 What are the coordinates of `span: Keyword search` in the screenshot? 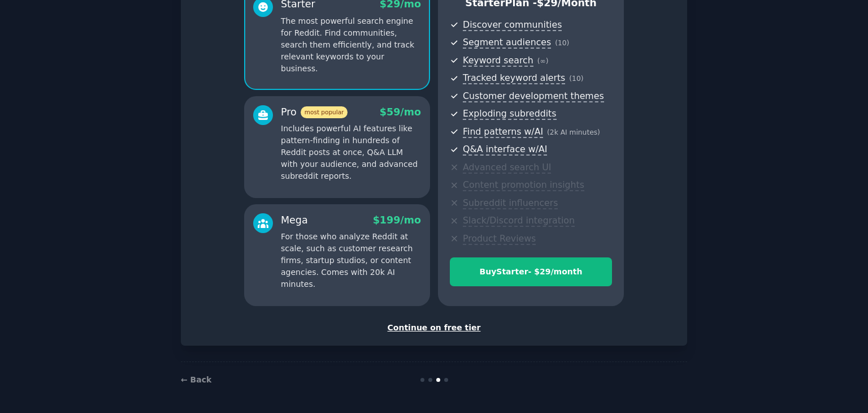 It's located at (498, 60).